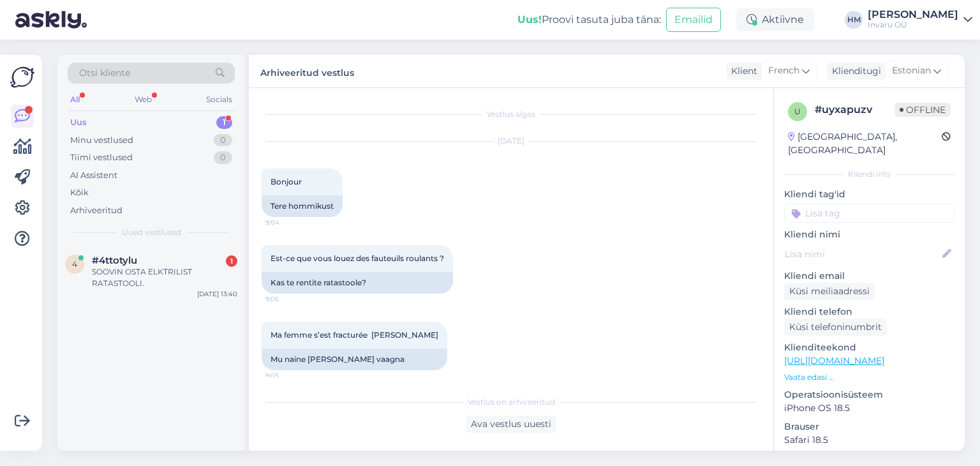 The height and width of the screenshot is (466, 980). I want to click on img: Askly Logo, so click(22, 78).